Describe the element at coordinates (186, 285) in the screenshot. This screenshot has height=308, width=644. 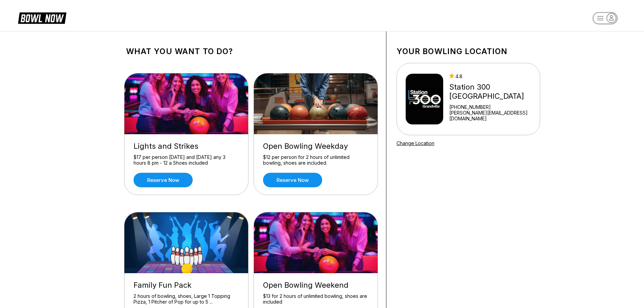
I see `div: Family Fun Pack` at that location.